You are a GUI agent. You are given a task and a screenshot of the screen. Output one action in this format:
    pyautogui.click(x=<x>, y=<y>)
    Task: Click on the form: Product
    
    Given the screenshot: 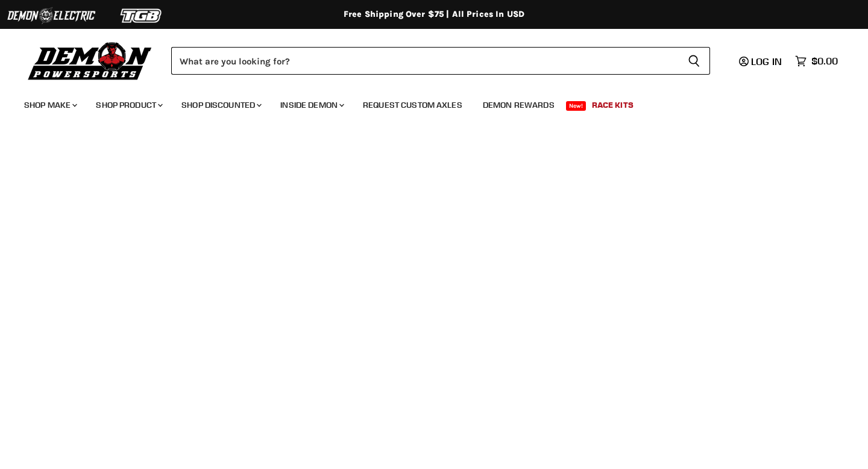 What is the action you would take?
    pyautogui.click(x=441, y=61)
    